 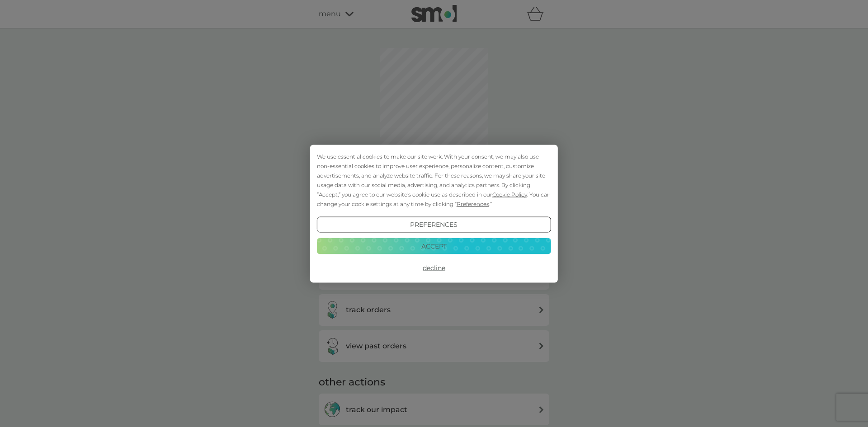 I want to click on button: Accept, so click(x=434, y=246).